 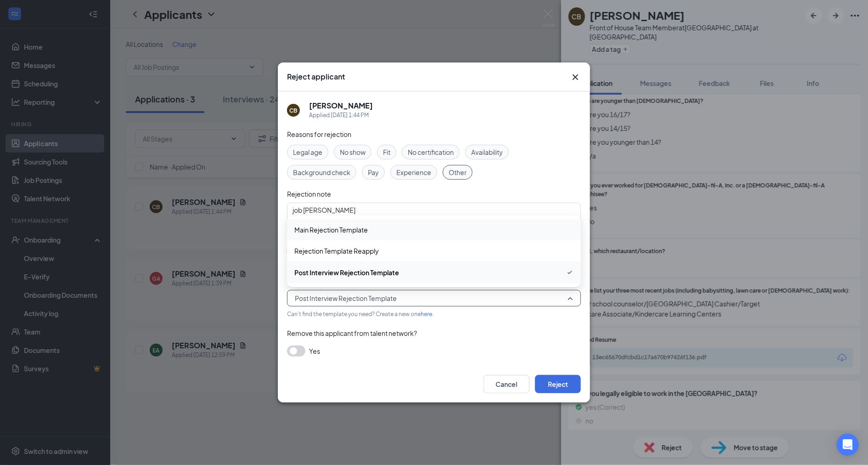 What do you see at coordinates (570, 272) in the screenshot?
I see `svg: Checkmark` at bounding box center [570, 272].